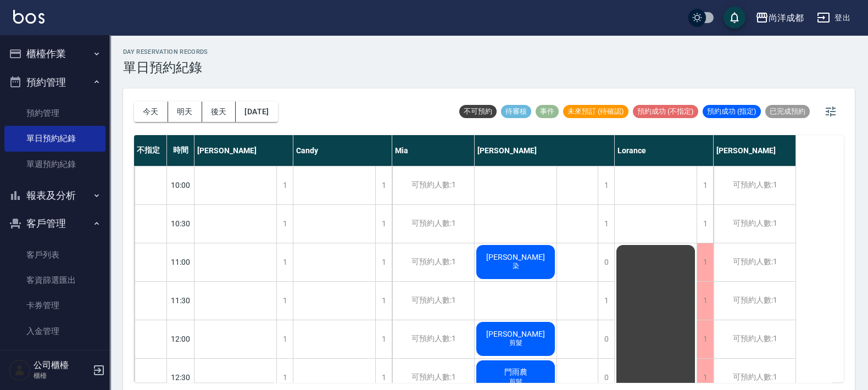  What do you see at coordinates (55, 113) in the screenshot?
I see `a: 預約管理` at bounding box center [55, 113].